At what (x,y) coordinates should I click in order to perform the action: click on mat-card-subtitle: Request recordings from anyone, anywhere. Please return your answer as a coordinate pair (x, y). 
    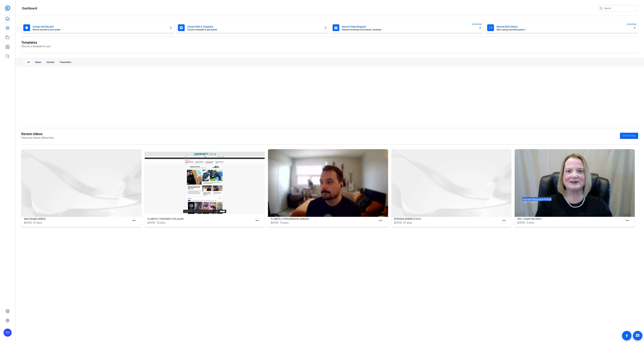
    Looking at the image, I should click on (409, 30).